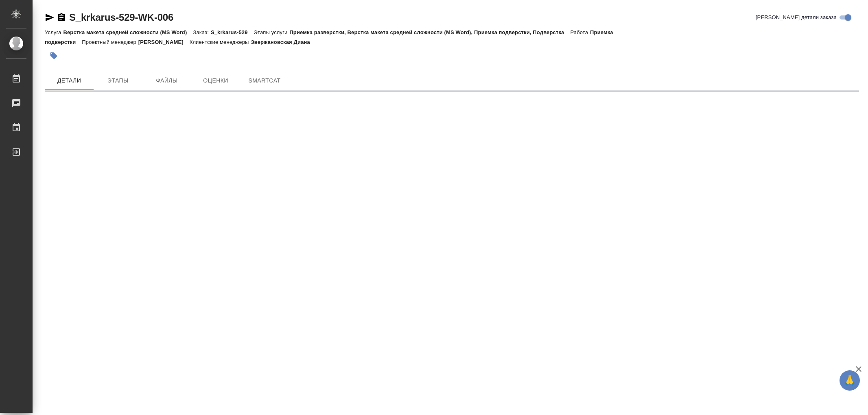 The height and width of the screenshot is (415, 868). Describe the element at coordinates (272, 32) in the screenshot. I see `p: Этапы услуги` at that location.